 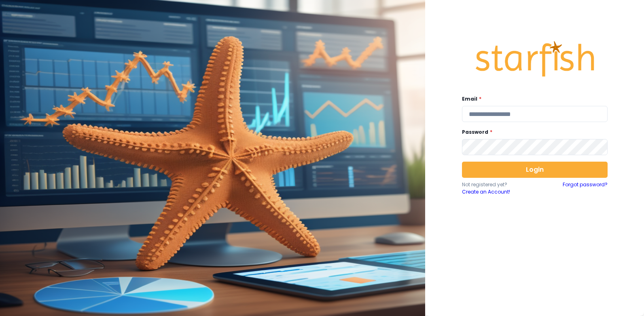 I want to click on label: Password, so click(x=532, y=132).